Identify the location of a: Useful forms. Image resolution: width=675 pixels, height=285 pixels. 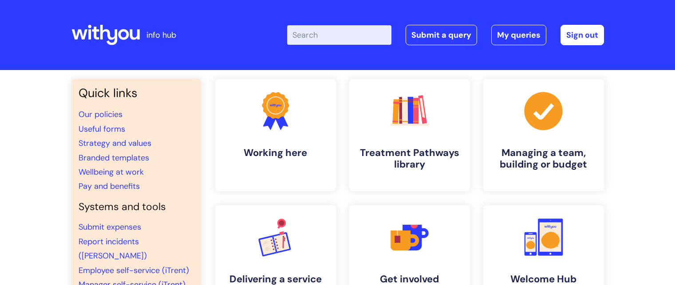
(102, 129).